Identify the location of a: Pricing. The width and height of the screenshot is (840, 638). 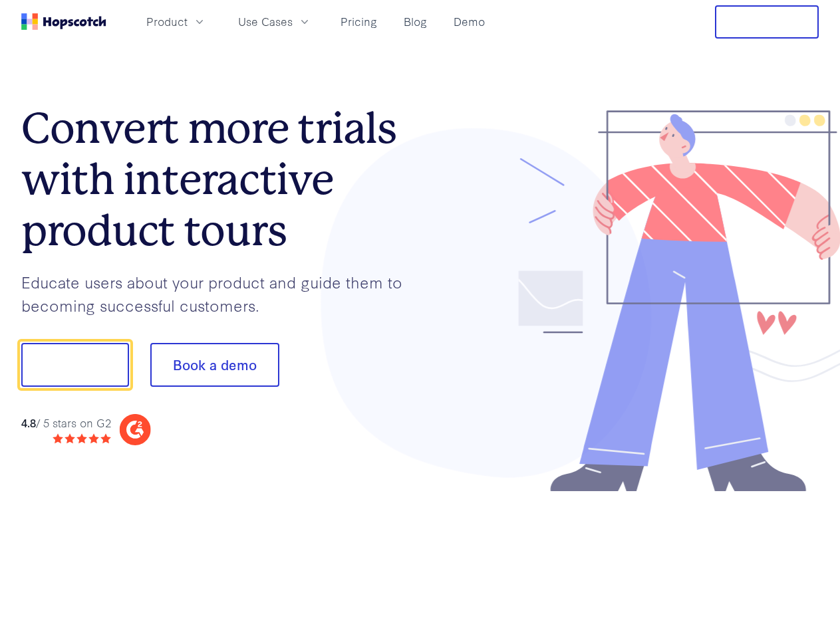
(359, 21).